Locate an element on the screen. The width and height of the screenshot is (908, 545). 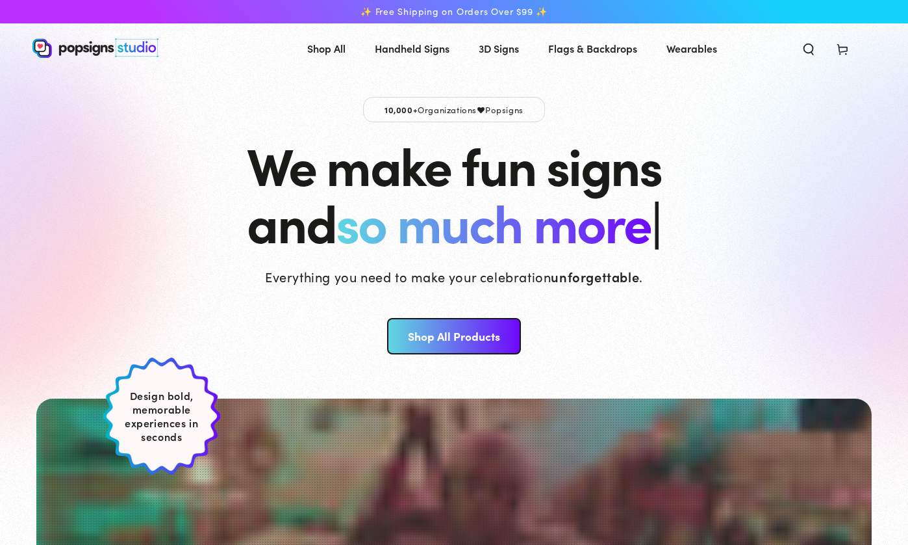
summary: Search our site is located at coordinates (809, 48).